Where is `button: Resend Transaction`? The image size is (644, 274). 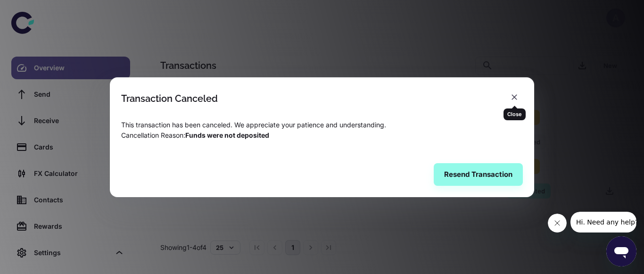
button: Resend Transaction is located at coordinates (478, 175).